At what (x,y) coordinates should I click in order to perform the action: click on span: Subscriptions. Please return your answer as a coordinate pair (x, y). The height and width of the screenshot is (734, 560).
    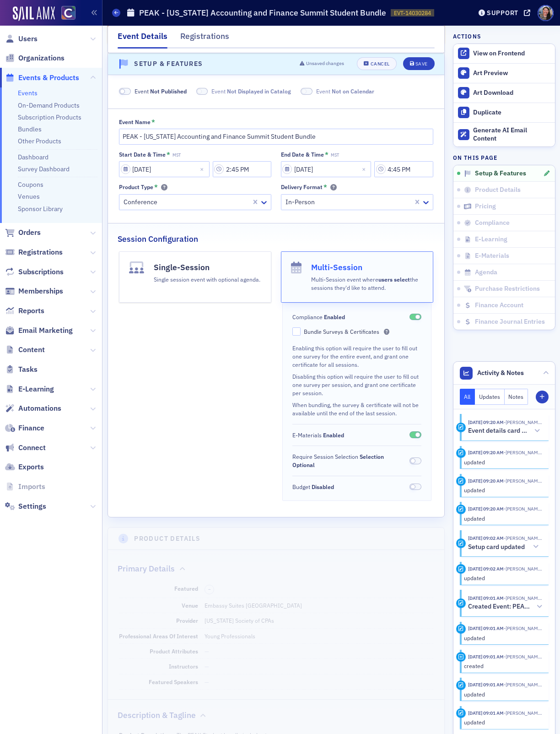
    Looking at the image, I should click on (41, 273).